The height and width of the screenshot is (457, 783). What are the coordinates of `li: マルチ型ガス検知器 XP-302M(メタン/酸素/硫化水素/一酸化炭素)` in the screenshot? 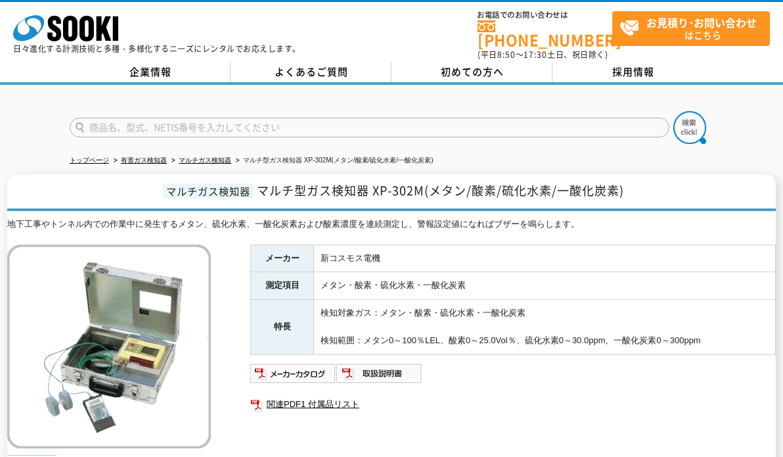 It's located at (333, 160).